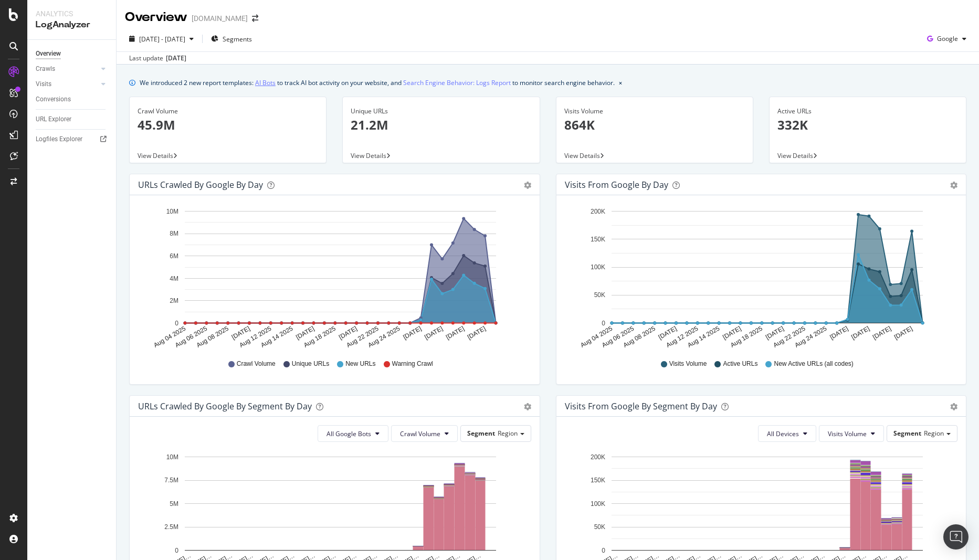  I want to click on text: 2M, so click(174, 301).